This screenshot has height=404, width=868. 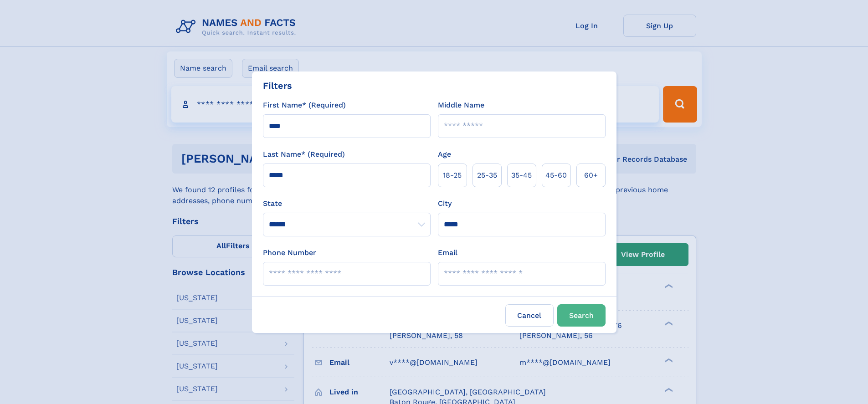 What do you see at coordinates (488, 175) in the screenshot?
I see `span: 25‑35` at bounding box center [488, 175].